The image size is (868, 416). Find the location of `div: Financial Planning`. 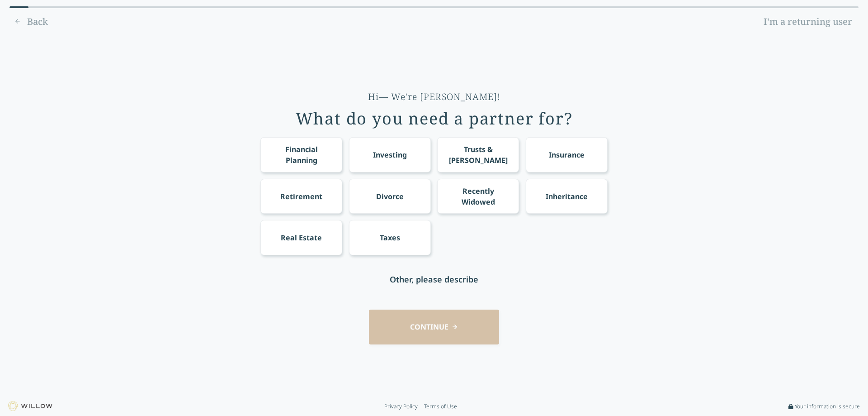

div: Financial Planning is located at coordinates (302, 155).